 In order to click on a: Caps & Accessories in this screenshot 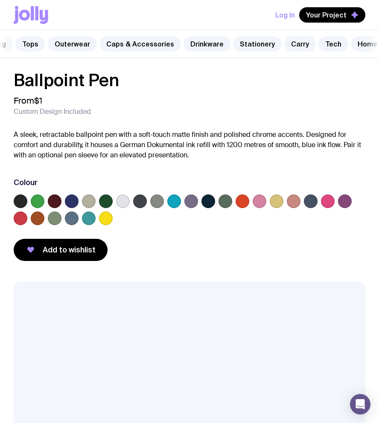, I will do `click(140, 44)`.